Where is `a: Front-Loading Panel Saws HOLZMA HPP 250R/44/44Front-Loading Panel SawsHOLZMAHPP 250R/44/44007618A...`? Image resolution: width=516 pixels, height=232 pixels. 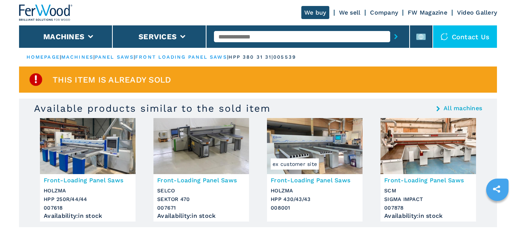 a: Front-Loading Panel Saws HOLZMA HPP 250R/44/44Front-Loading Panel SawsHOLZMAHPP 250R/44/44007618A... is located at coordinates (88, 170).